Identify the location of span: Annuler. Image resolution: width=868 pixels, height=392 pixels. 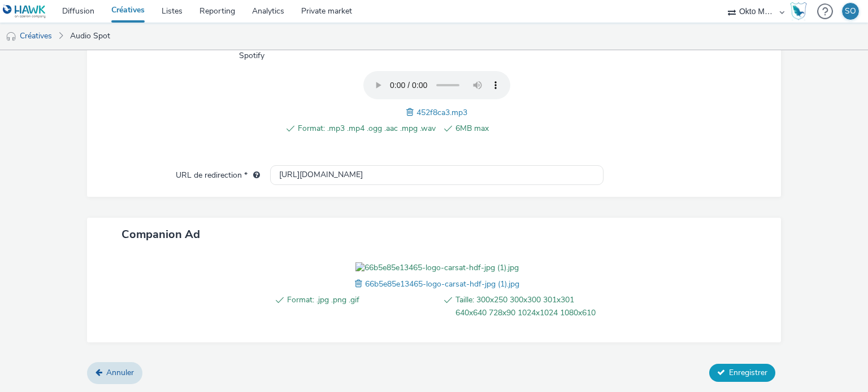
(120, 372).